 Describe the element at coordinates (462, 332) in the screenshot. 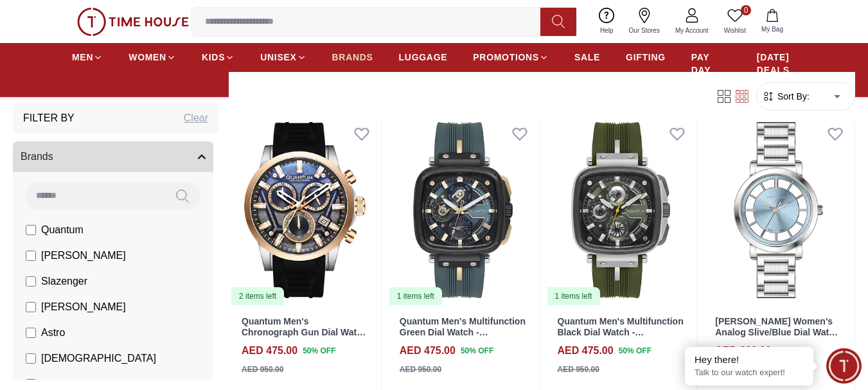

I see `a: Quantum Men's Multifunction Green Dial Watch - PWG1014.699` at that location.